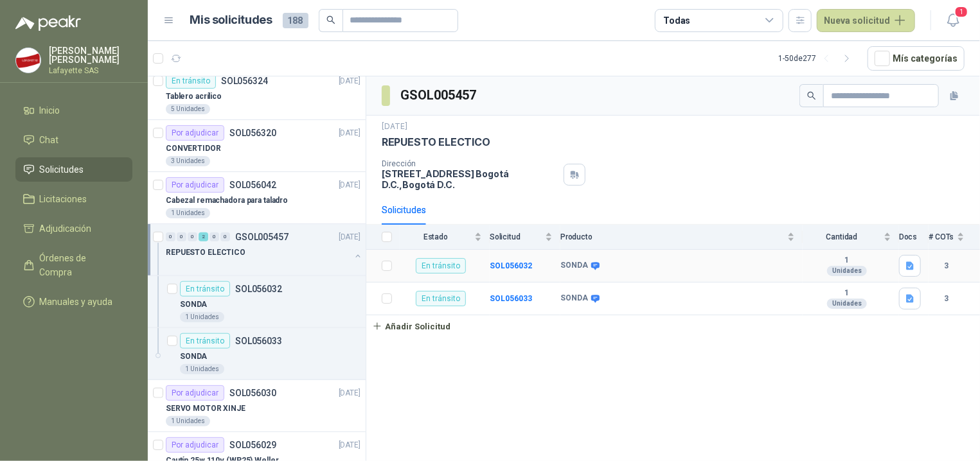 Image resolution: width=980 pixels, height=461 pixels. Describe the element at coordinates (673, 327) in the screenshot. I see `a: Añadir Solicitud` at that location.